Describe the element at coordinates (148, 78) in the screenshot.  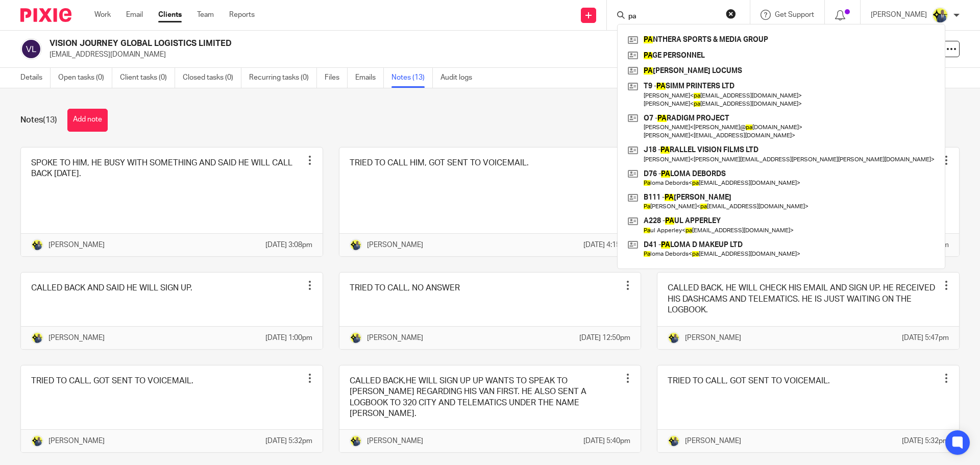
I see `a: Client tasks (0)` at that location.